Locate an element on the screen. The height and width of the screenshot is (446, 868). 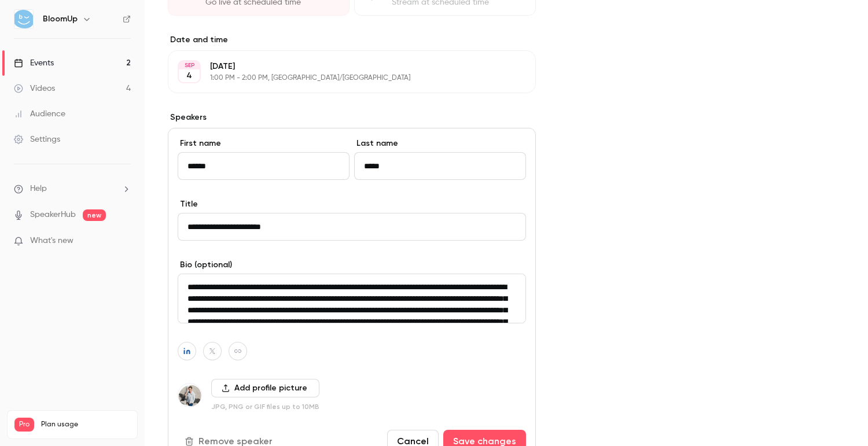
div: Audience is located at coordinates (39, 114).